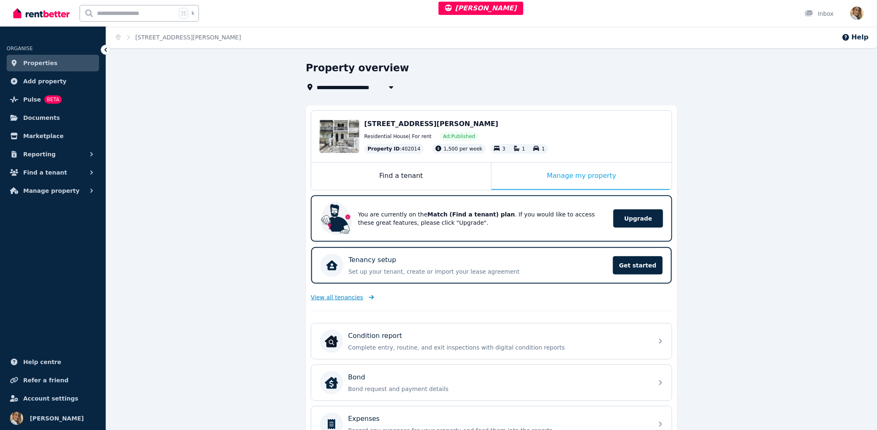 This screenshot has height=430, width=877. Describe the element at coordinates (459, 136) in the screenshot. I see `span: Ad: Published` at that location.